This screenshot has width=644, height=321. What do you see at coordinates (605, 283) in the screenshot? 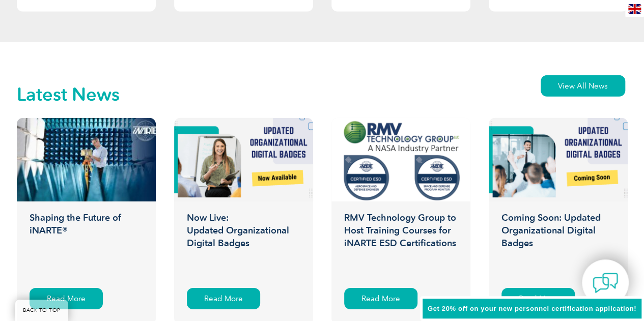
I see `img: contact-chat.png` at bounding box center [605, 283].